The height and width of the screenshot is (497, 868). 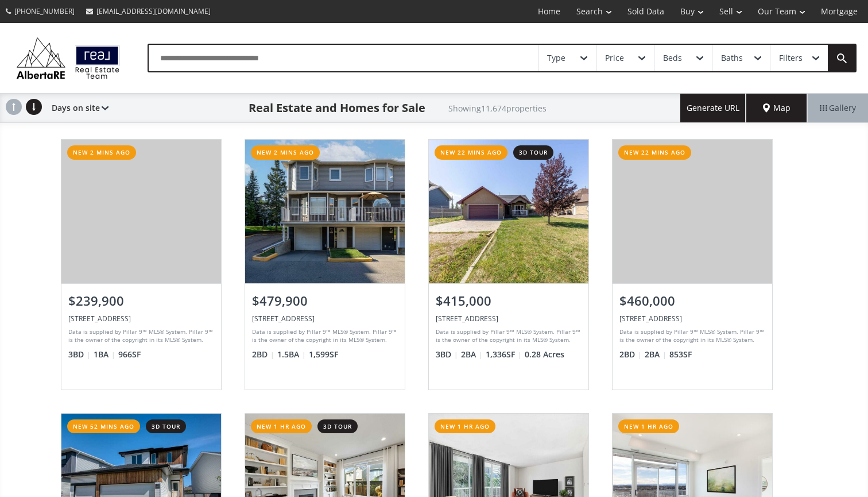 What do you see at coordinates (139, 300) in the screenshot?
I see `div: $239,900` at bounding box center [139, 300].